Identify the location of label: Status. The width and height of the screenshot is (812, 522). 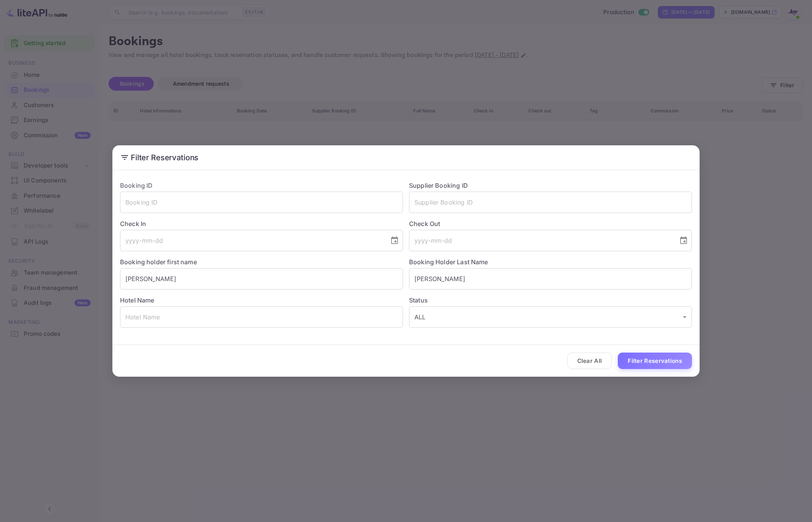
(551, 300).